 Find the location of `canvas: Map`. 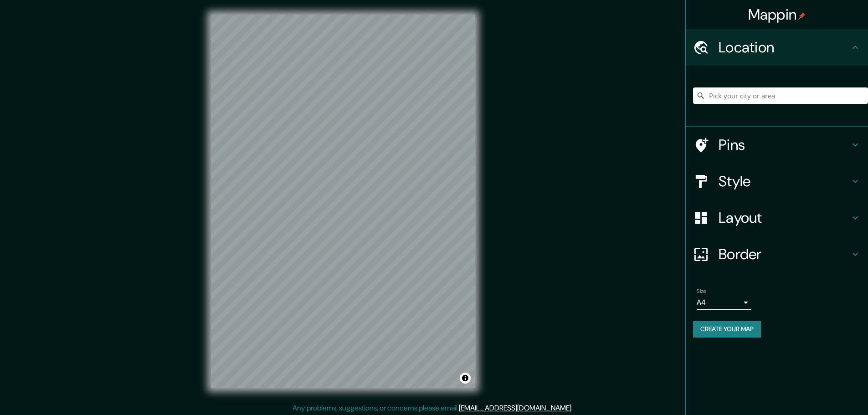

canvas: Map is located at coordinates (343, 201).